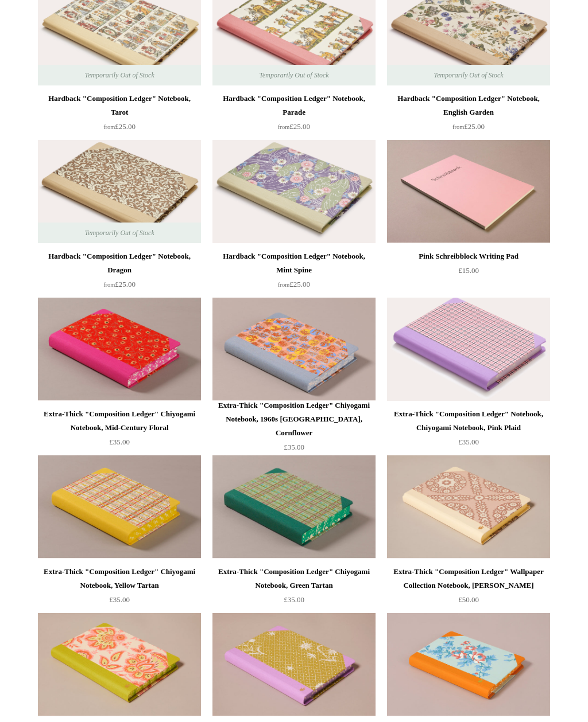 This screenshot has width=588, height=722. Describe the element at coordinates (119, 665) in the screenshot. I see `a: Extra-Thick "Composition Ledger" Wallpaper Collection Notebook, Tropical Paisley Extra-Thick "Com...` at that location.